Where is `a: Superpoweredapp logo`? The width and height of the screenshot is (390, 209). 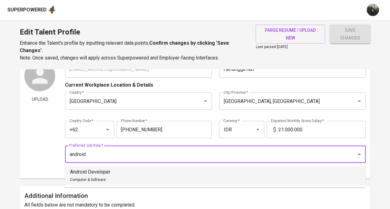
a: Superpoweredapp logo is located at coordinates (32, 10).